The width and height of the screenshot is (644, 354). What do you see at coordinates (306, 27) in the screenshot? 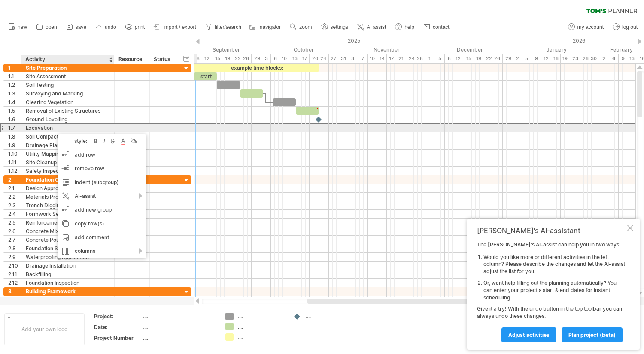
I see `span: zoom` at bounding box center [306, 27].